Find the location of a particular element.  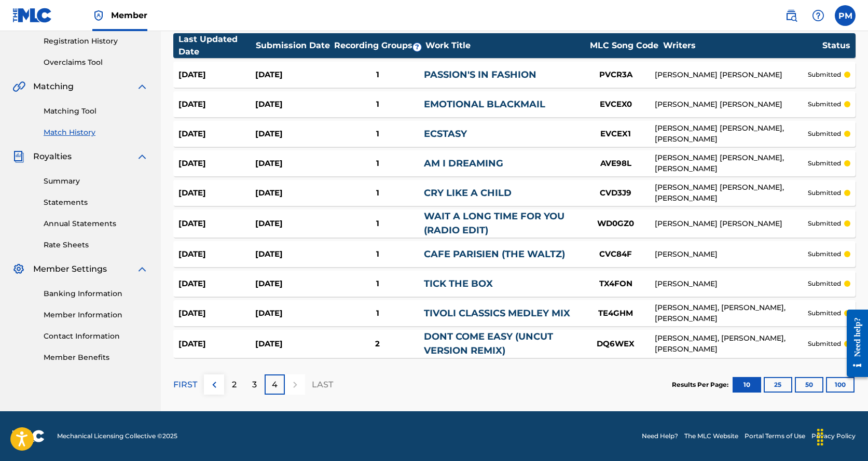

div: Recording Groups is located at coordinates (379, 46).